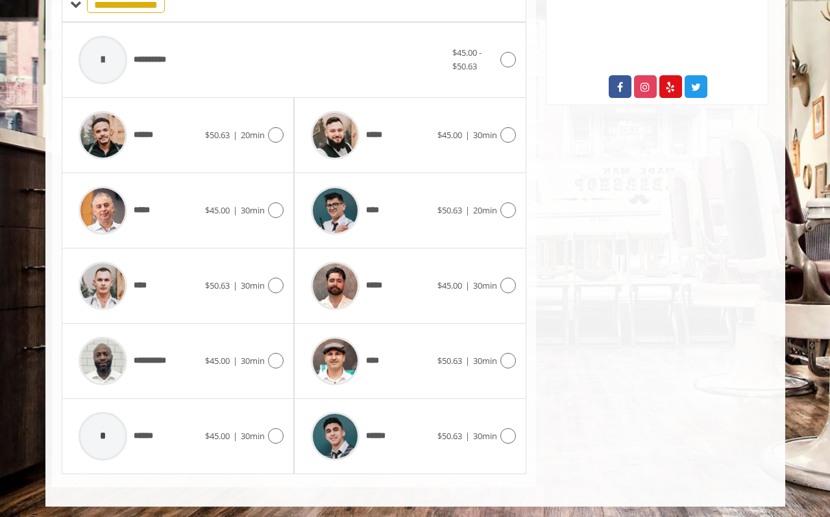 The image size is (830, 517). Describe the element at coordinates (467, 59) in the screenshot. I see `span: $45.00 - $50.63` at that location.